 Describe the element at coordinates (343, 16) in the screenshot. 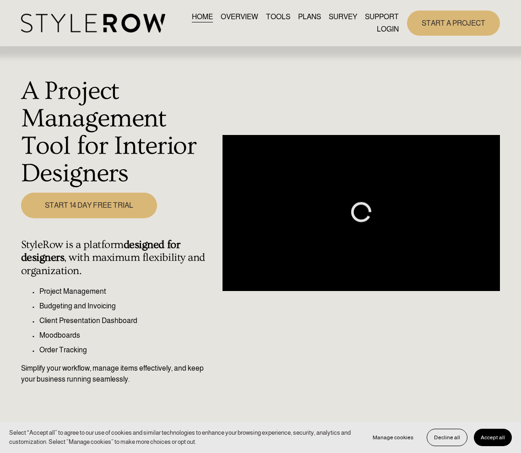

I see `a: SURVEY` at that location.